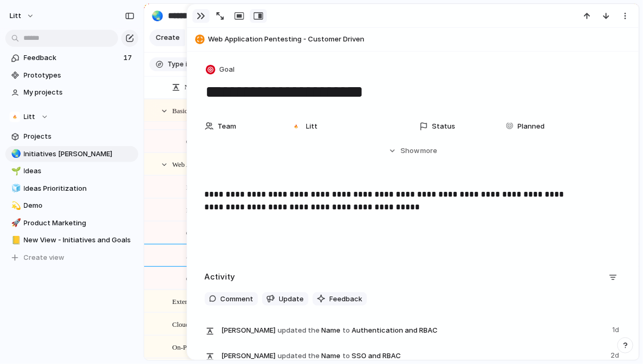 The height and width of the screenshot is (364, 643). What do you see at coordinates (238, 299) in the screenshot?
I see `span: Comment` at bounding box center [238, 299].